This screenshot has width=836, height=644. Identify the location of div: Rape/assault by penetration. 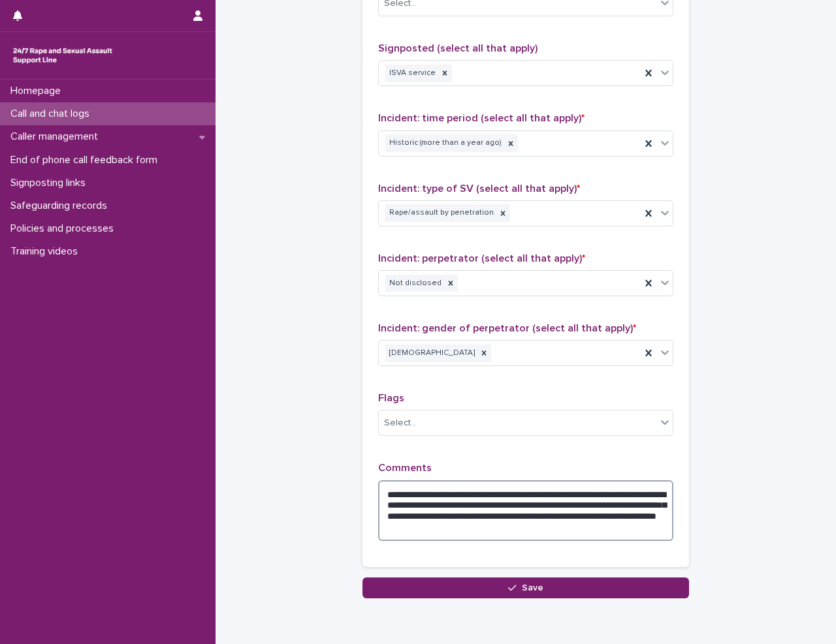
(440, 213).